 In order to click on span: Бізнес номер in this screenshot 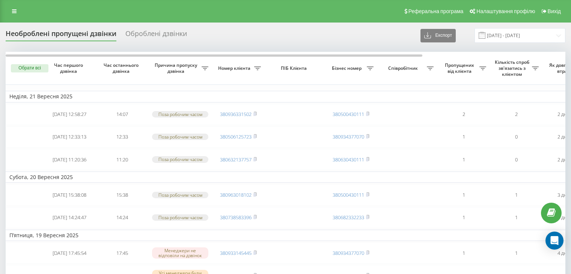, I will do `click(347, 68)`.